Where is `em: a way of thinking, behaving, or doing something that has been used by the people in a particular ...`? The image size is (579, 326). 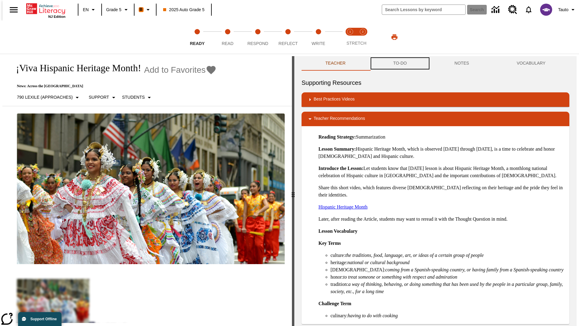 em: a way of thinking, behaving, or doing something that has been used by the people in a particular ... is located at coordinates (447, 288).